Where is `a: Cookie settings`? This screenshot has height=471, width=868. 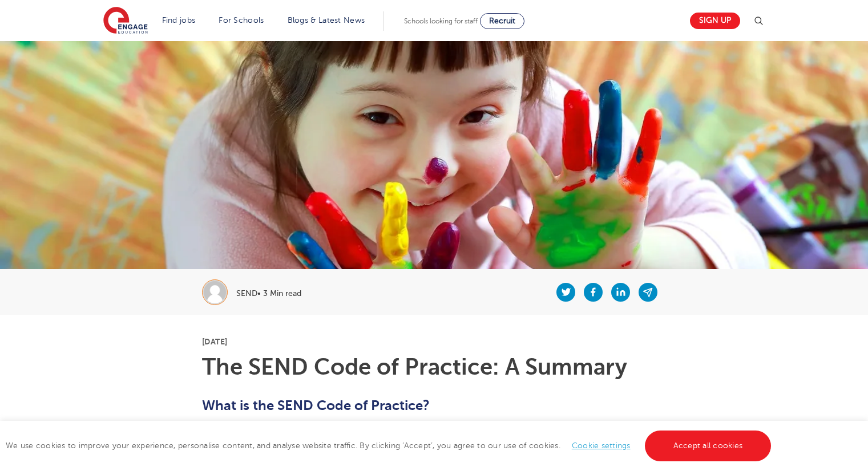 a: Cookie settings is located at coordinates (601, 446).